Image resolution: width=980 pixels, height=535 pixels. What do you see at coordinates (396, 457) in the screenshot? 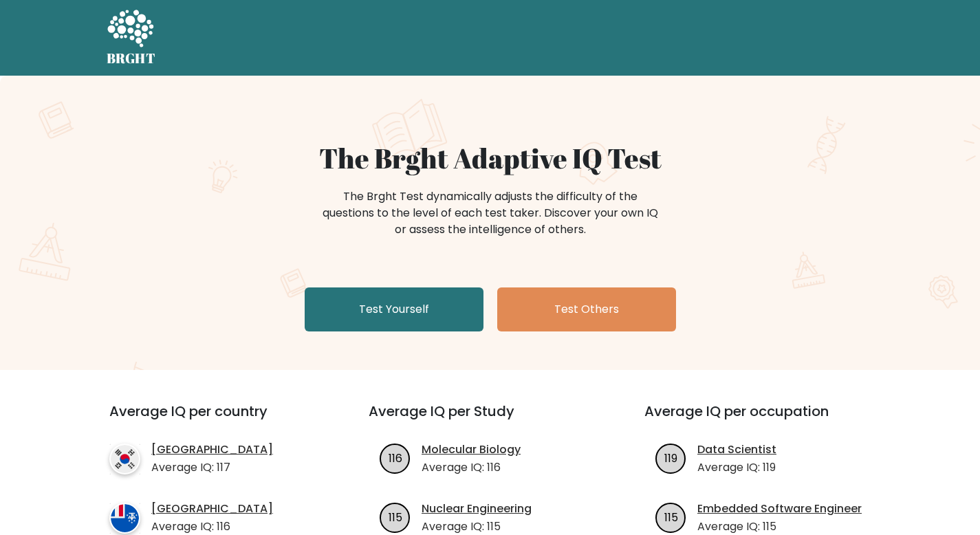
I see `text: 116` at bounding box center [396, 457].